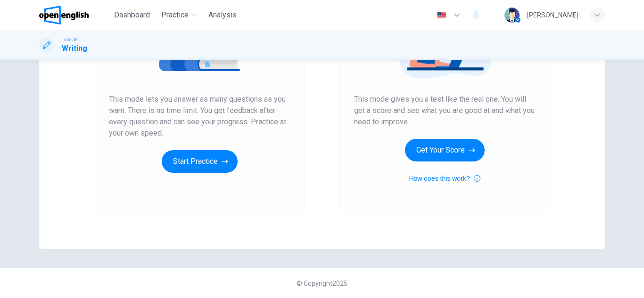 This screenshot has width=644, height=298. What do you see at coordinates (444, 111) in the screenshot?
I see `span: This mode gives you a test like the real one. You will get a score and see what you are good at a...` at bounding box center [444, 111].